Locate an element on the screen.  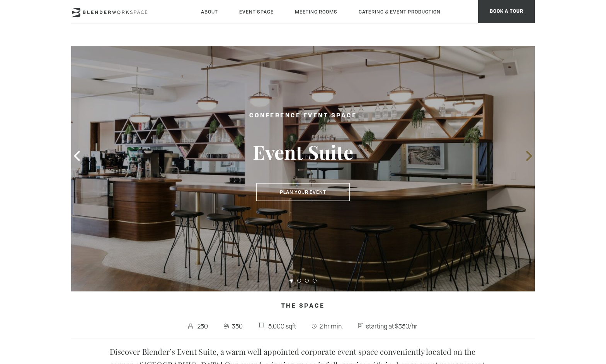
span: starting at $350/hr is located at coordinates (391, 326).